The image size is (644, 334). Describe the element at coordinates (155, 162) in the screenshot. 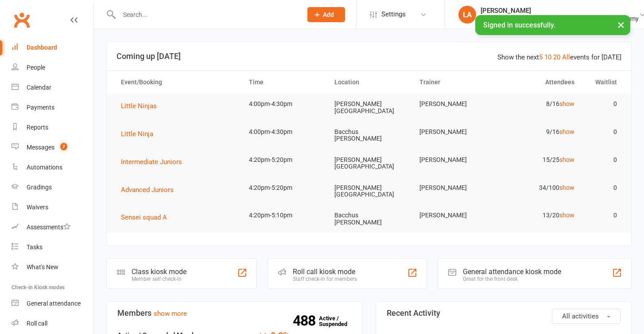

I see `button: Intermediate Juniors` at that location.